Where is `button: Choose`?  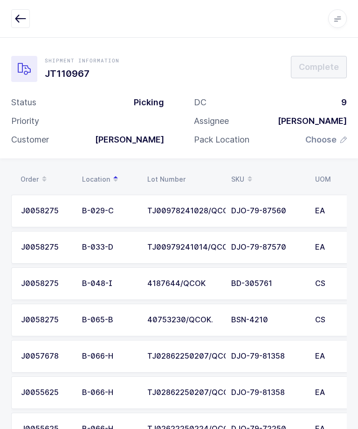
button: Choose is located at coordinates (326, 140).